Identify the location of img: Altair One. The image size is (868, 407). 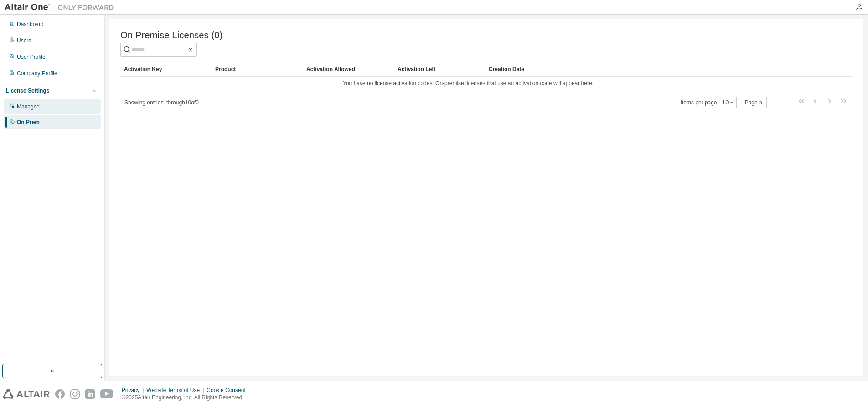
(62, 7).